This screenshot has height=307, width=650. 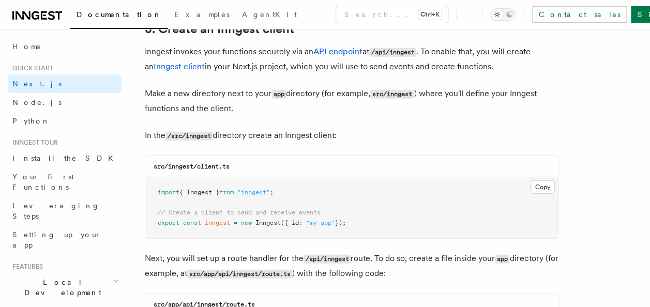 What do you see at coordinates (56, 211) in the screenshot?
I see `span: Leveraging Steps` at bounding box center [56, 211].